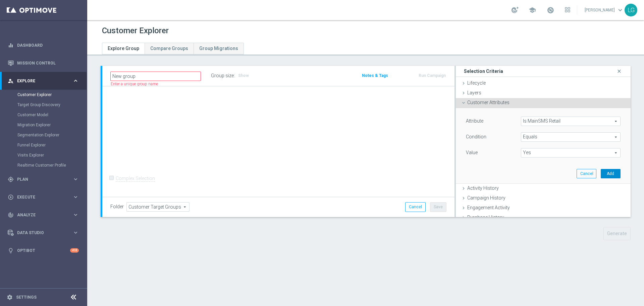  Describe the element at coordinates (52, 135) in the screenshot. I see `div: Segmentation Explorer` at that location.